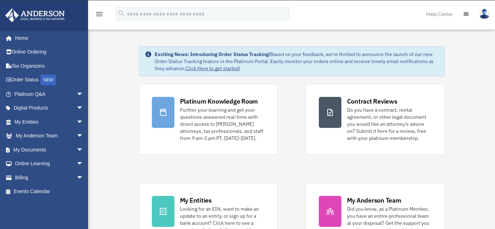  Describe the element at coordinates (49, 192) in the screenshot. I see `a: Events Calendar` at that location.